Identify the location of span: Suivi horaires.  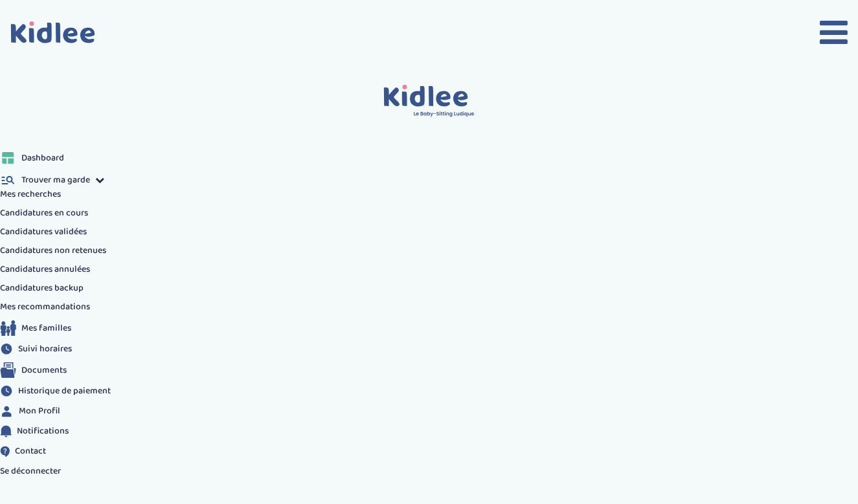
(45, 349).